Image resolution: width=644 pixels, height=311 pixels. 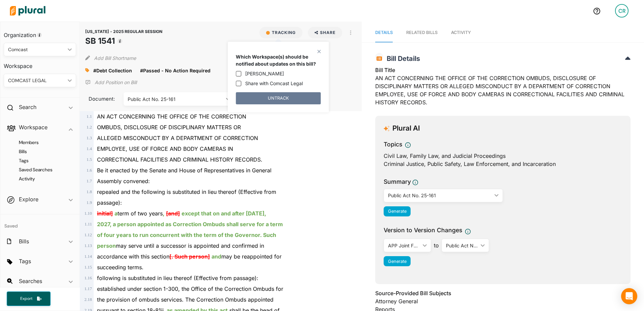 I want to click on span: 1 . 7, so click(x=89, y=181).